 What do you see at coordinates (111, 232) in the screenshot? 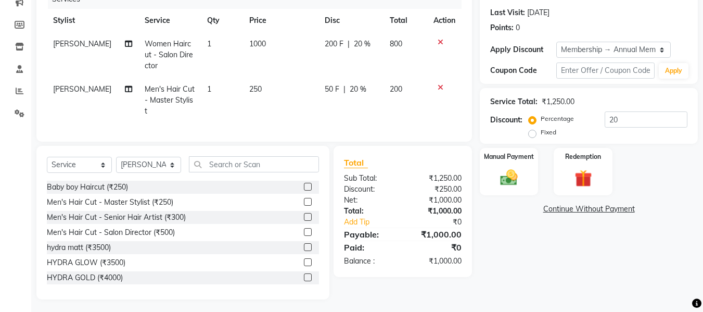
I see `div: Men's Hair Cut - Salon Director (₹500)` at bounding box center [111, 232].